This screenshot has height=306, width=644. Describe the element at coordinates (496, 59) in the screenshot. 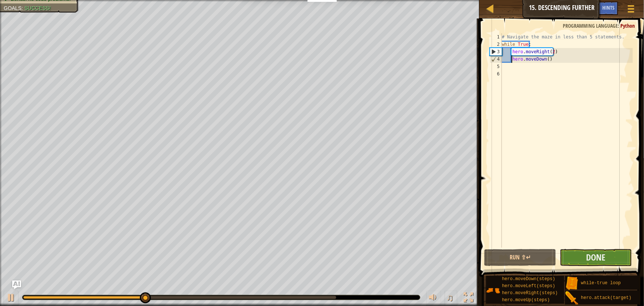

I see `div: 4` at that location.